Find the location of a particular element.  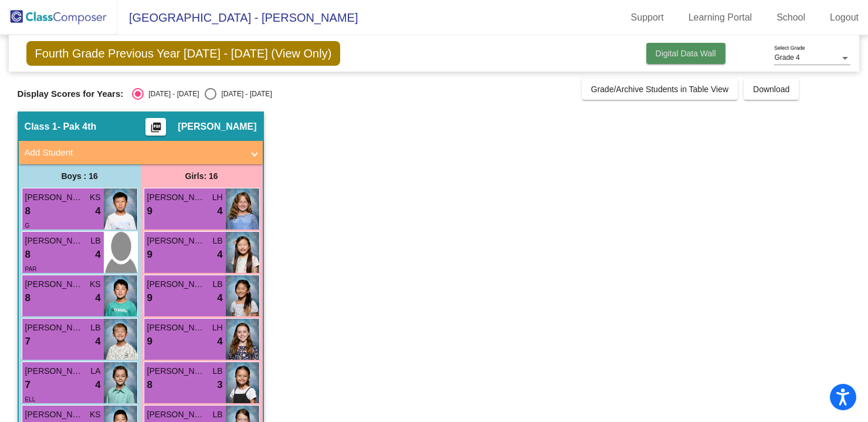

span: ELL is located at coordinates (31, 399).